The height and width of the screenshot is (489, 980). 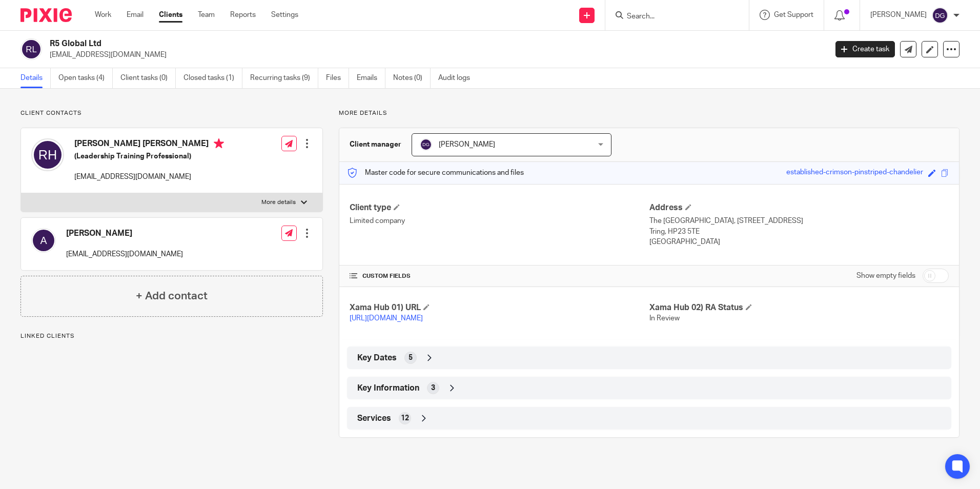 I want to click on a: Email, so click(x=135, y=15).